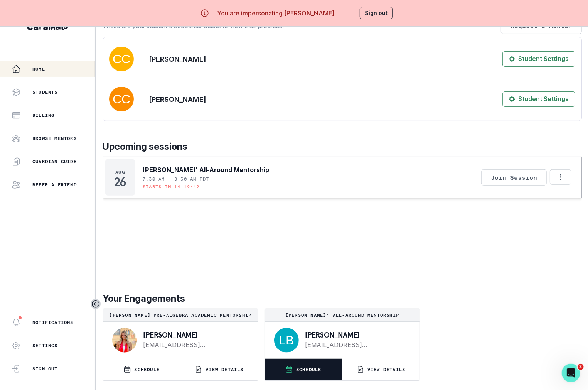 This screenshot has height=390, width=588. I want to click on button: Options, so click(560, 177).